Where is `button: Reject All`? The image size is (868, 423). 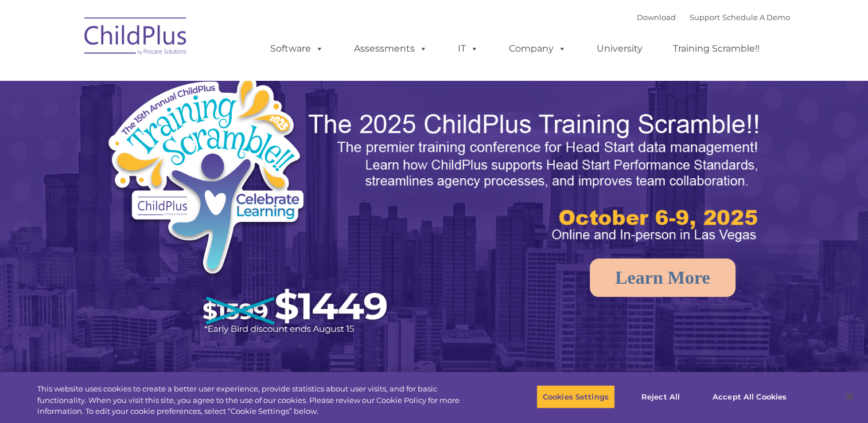 button: Reject All is located at coordinates (660, 397).